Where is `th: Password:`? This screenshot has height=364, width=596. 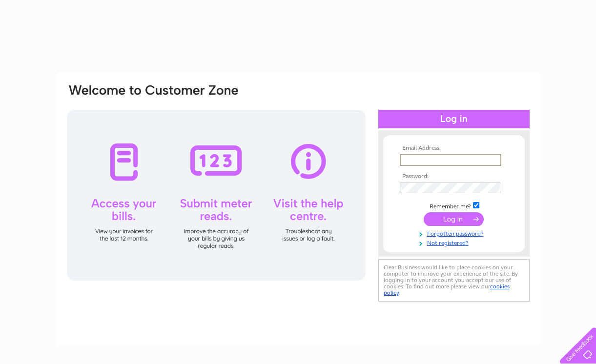 th: Password: is located at coordinates (454, 177).